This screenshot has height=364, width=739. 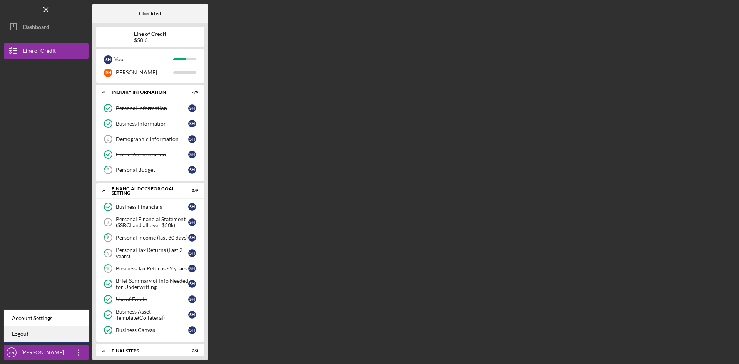 What do you see at coordinates (11, 352) in the screenshot?
I see `text: SH` at bounding box center [11, 352].